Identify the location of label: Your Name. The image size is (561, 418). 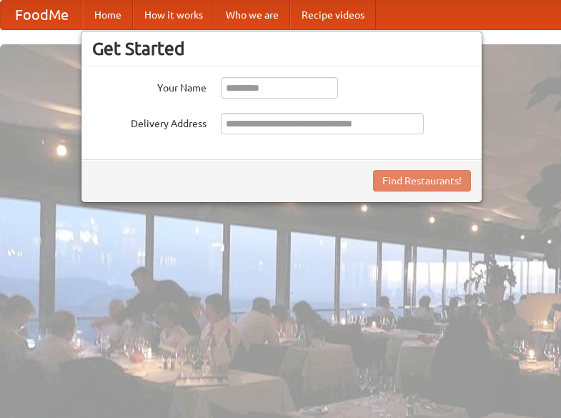
(149, 86).